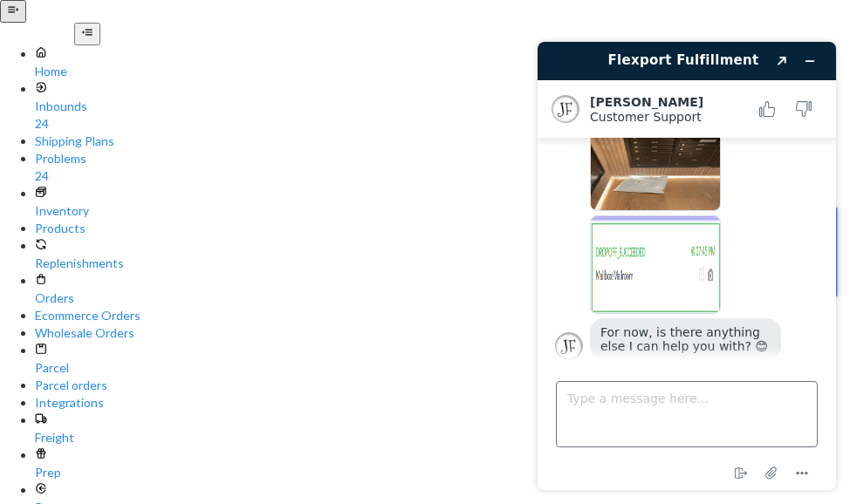 This screenshot has height=504, width=850. Describe the element at coordinates (442, 386) in the screenshot. I see `div: Parcel orders` at that location.